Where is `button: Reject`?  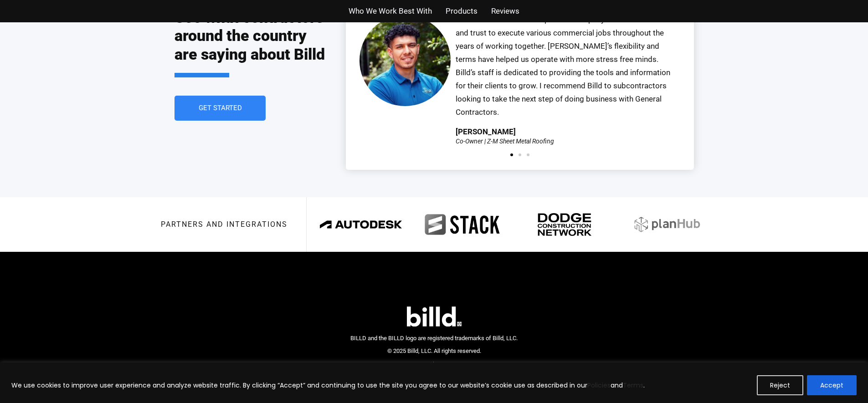
button: Reject is located at coordinates (780, 385).